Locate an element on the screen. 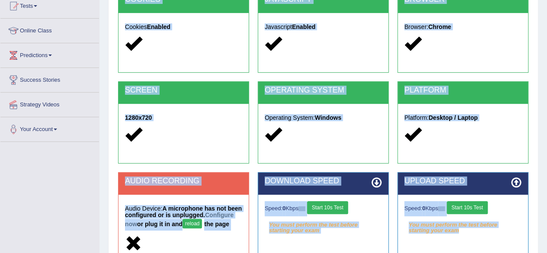 The width and height of the screenshot is (547, 253). a: Configure now is located at coordinates (179, 219).